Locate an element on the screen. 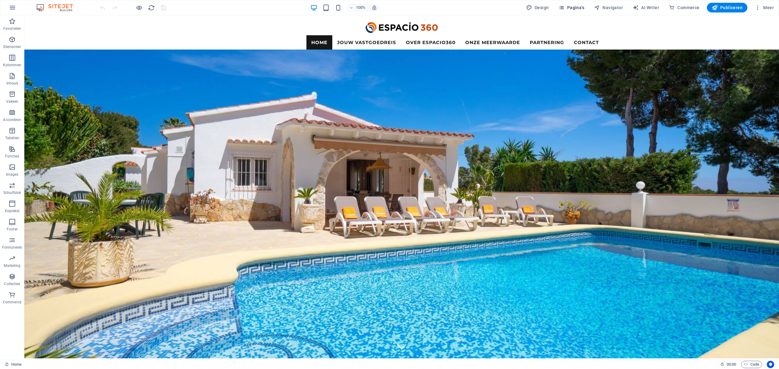 This screenshot has height=369, width=779. p: Formulieren is located at coordinates (12, 248).